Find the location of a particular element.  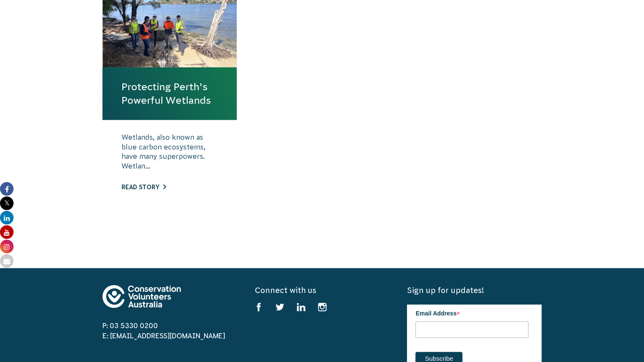

label: Email Address is located at coordinates (472, 313).